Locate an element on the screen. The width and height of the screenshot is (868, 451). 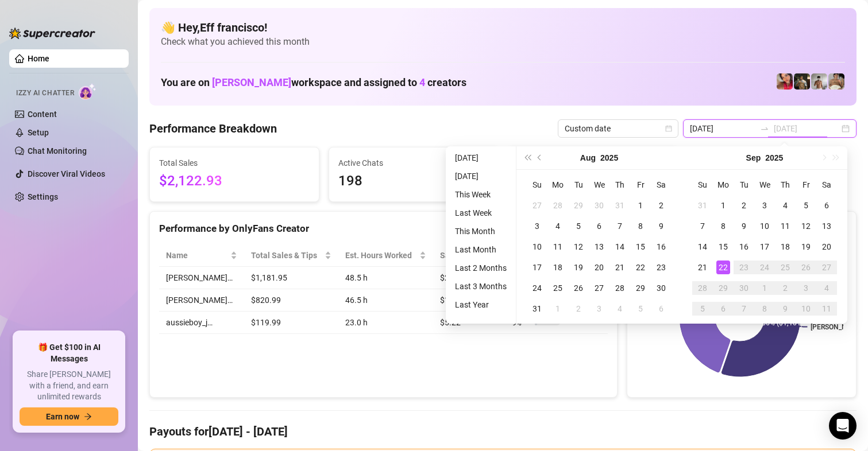
td: 2025-09-05 is located at coordinates (806, 205).